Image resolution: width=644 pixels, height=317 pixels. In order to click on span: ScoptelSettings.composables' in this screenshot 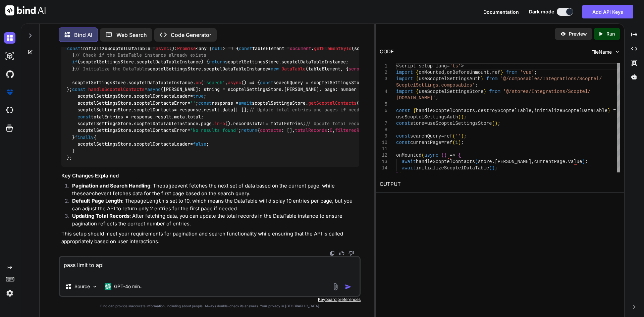, I will do `click(435, 85)`.